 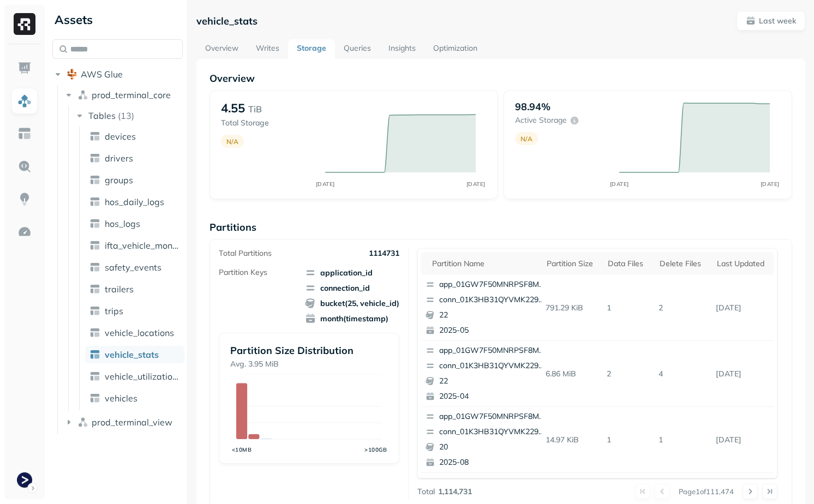 I want to click on span: month(timestamp), so click(x=352, y=319).